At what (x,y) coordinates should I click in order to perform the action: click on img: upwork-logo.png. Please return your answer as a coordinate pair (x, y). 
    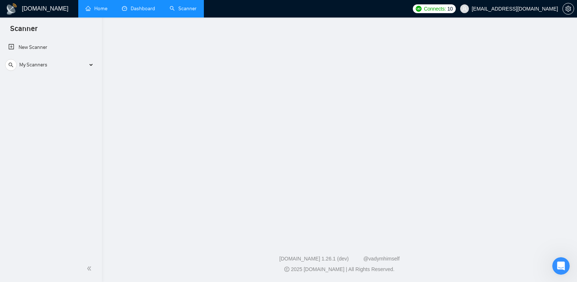
    Looking at the image, I should click on (419, 9).